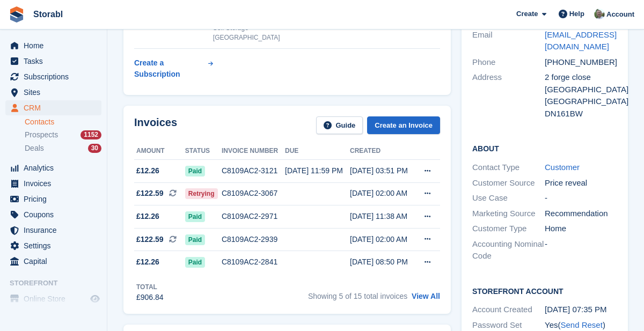 The width and height of the screenshot is (644, 331). I want to click on span: Sites, so click(56, 92).